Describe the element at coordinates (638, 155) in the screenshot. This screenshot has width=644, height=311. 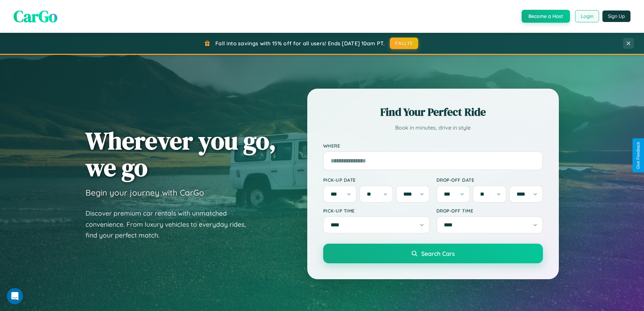
I see `div: Give Feedback` at that location.